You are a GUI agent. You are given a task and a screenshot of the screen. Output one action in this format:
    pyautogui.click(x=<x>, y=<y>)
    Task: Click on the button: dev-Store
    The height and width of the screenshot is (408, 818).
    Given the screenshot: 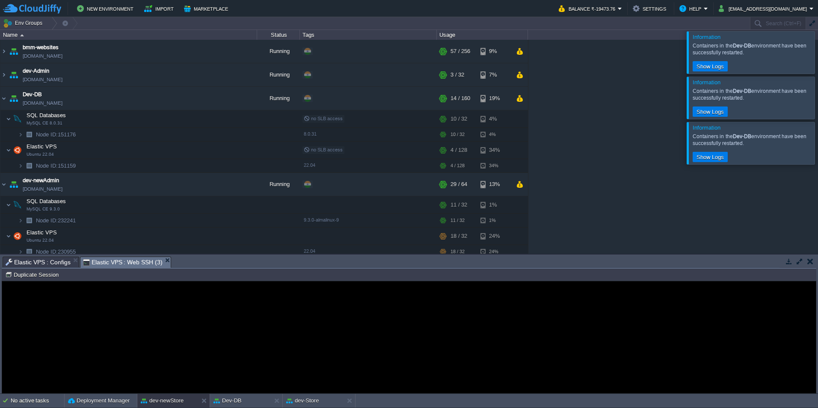 What is the action you would take?
    pyautogui.click(x=303, y=401)
    